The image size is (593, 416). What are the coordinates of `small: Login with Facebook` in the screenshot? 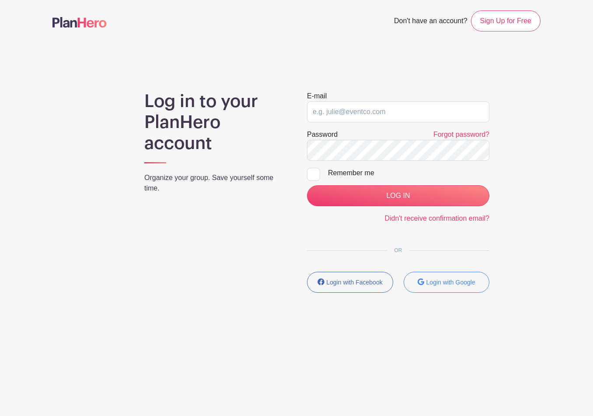 It's located at (354, 282).